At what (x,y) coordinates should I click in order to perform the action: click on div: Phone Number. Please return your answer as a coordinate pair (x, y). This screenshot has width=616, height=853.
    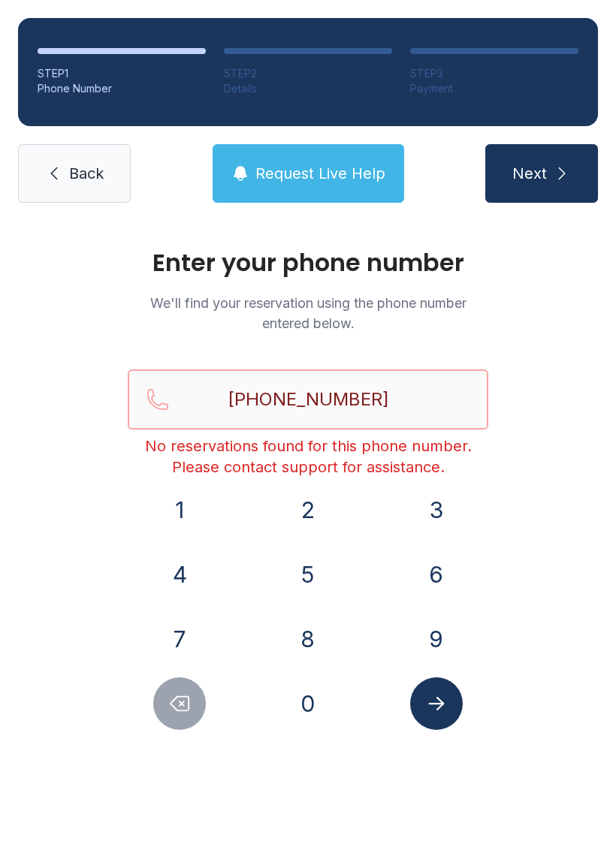
    Looking at the image, I should click on (122, 89).